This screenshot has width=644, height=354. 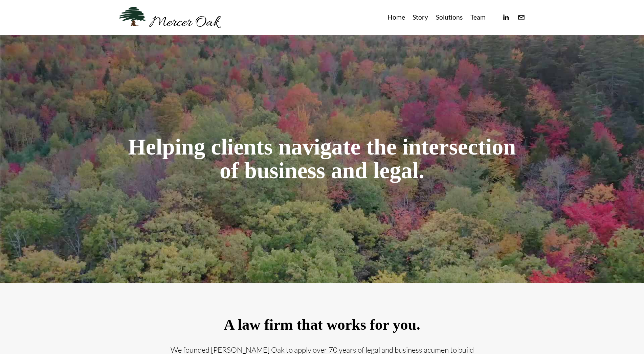 I want to click on h2: A law firm that works for you., so click(x=322, y=325).